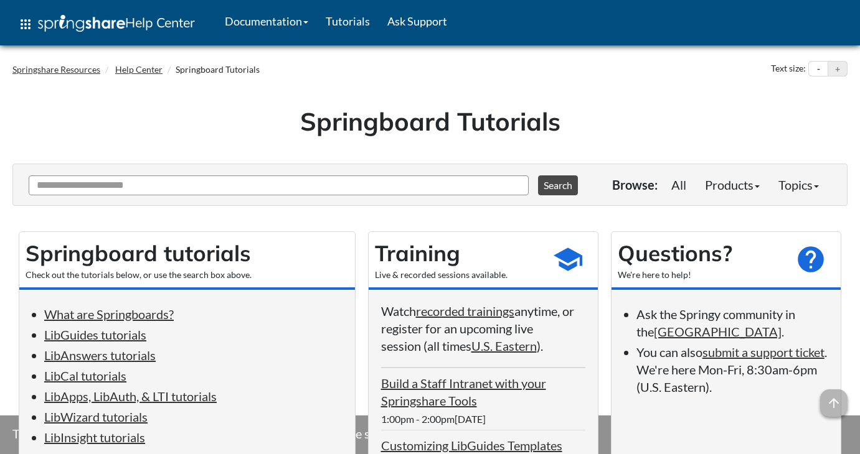  I want to click on p: Watch anytime, or register for an upcoming live session (all times )., so click(483, 329).